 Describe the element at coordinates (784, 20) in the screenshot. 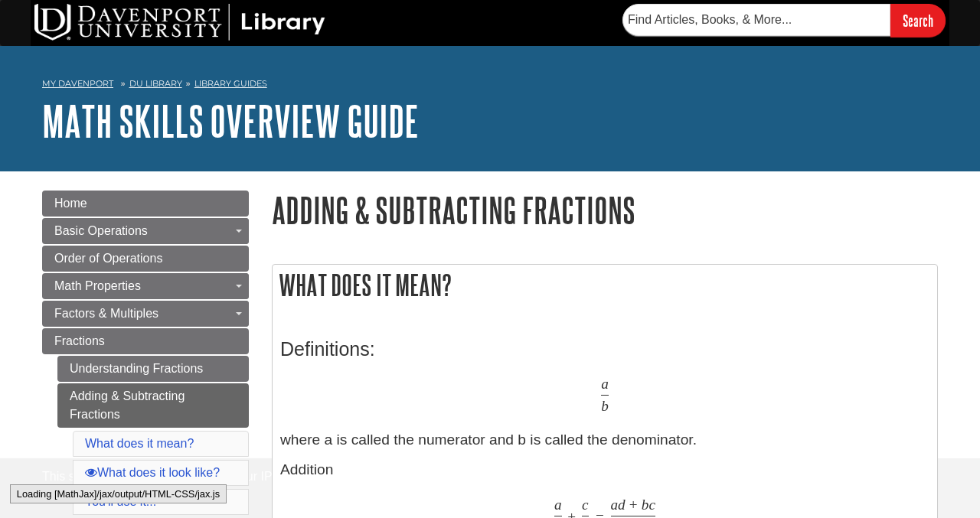

I see `form: Searches DU Library's articles, books, and more` at that location.